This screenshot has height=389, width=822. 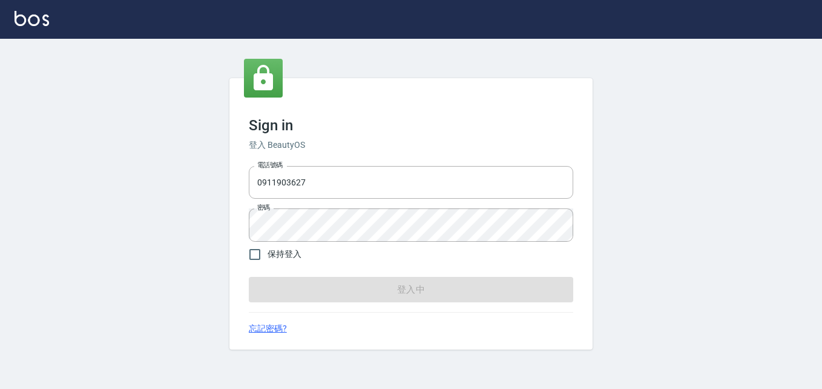 What do you see at coordinates (268, 328) in the screenshot?
I see `a: 忘記密碼?` at bounding box center [268, 328].